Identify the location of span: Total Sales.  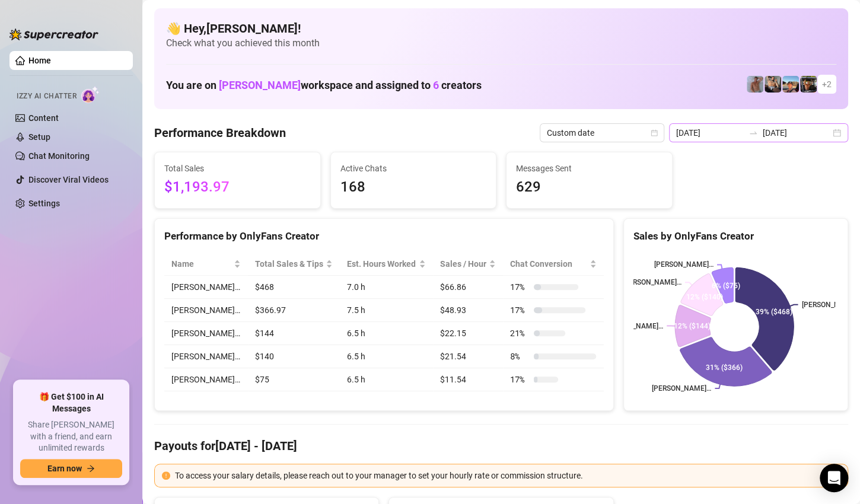
(237, 168).